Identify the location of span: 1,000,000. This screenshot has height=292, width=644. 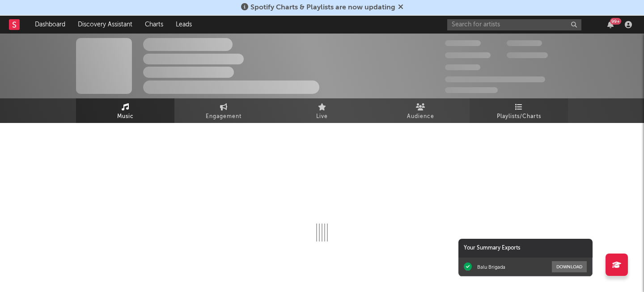
(527, 55).